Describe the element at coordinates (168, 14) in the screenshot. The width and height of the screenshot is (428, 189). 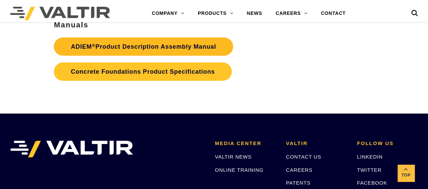
I see `a: COMPANY` at that location.